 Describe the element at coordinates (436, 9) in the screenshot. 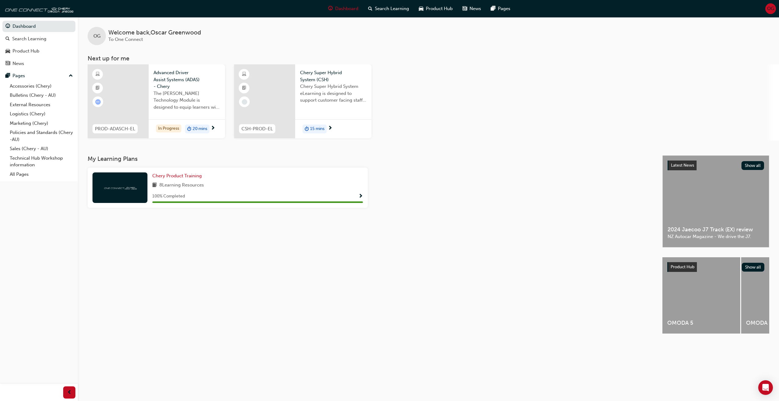

I see `a: car-iconProduct Hub` at that location.